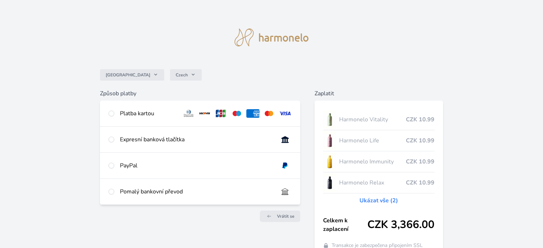 This screenshot has width=543, height=248. I want to click on img: paypal.svg, so click(285, 166).